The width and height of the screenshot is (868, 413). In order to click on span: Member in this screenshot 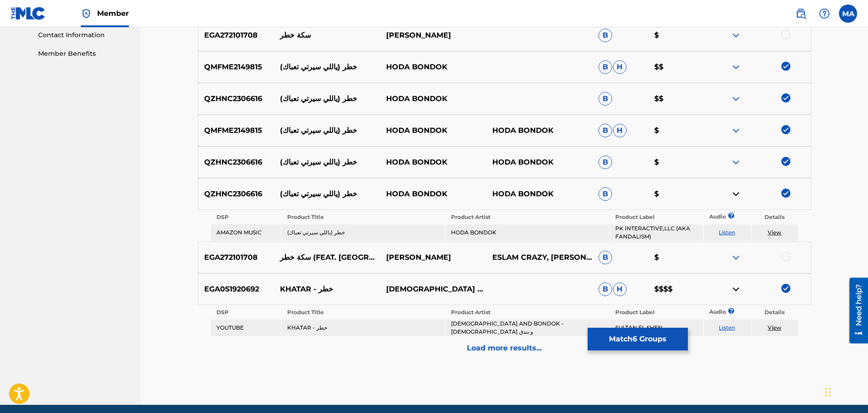, I will do `click(113, 13)`.